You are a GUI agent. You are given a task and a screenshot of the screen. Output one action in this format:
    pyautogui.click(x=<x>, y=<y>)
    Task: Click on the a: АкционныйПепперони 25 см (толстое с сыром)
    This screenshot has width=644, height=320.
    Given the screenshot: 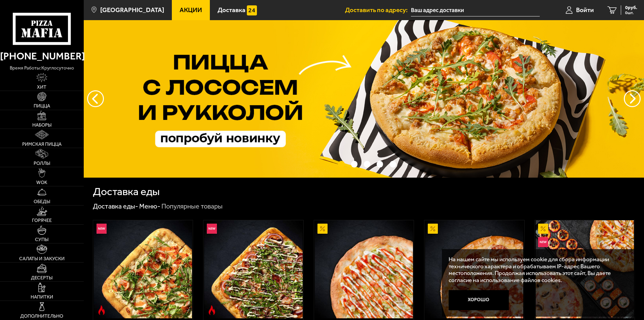 What is the action you would take?
    pyautogui.click(x=474, y=270)
    